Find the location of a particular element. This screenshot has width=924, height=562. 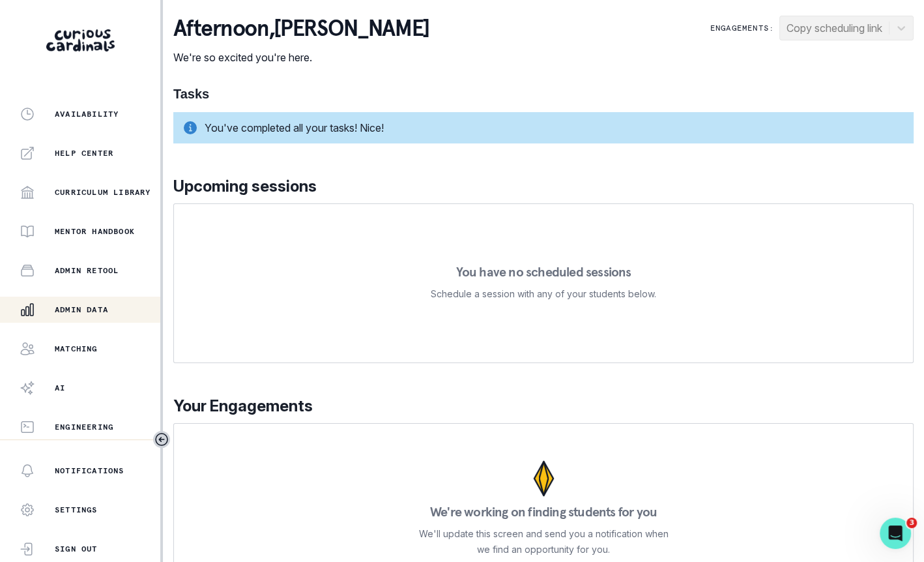

p: Your Engagements is located at coordinates (544, 406).